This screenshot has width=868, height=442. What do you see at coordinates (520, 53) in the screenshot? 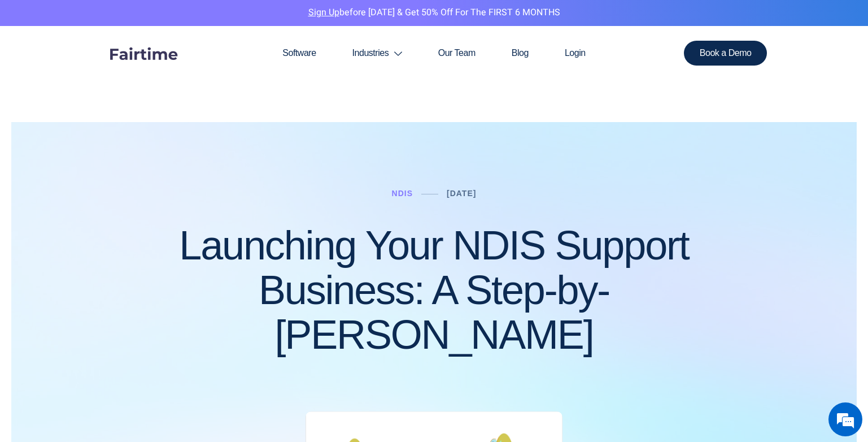
I see `a: Blog` at bounding box center [520, 53].